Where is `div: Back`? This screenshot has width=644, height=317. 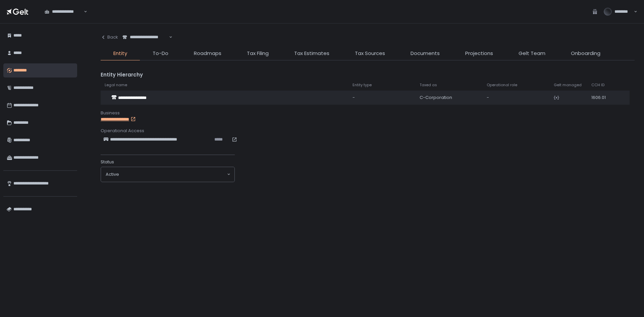
div: Back is located at coordinates (109, 37).